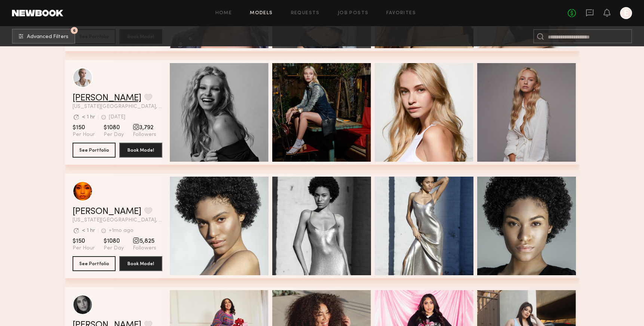 Image resolution: width=644 pixels, height=326 pixels. What do you see at coordinates (144, 241) in the screenshot?
I see `span: 5,825` at bounding box center [144, 241].